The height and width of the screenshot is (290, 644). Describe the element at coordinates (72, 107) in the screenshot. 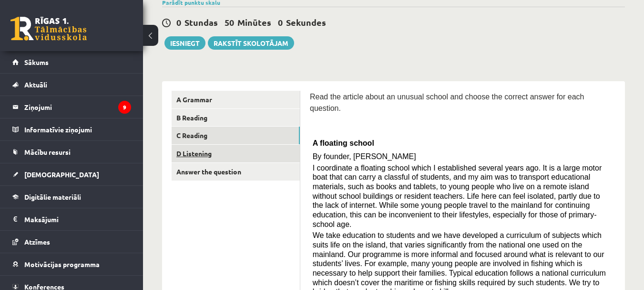

I see `a: Ziņojumi9` at that location.